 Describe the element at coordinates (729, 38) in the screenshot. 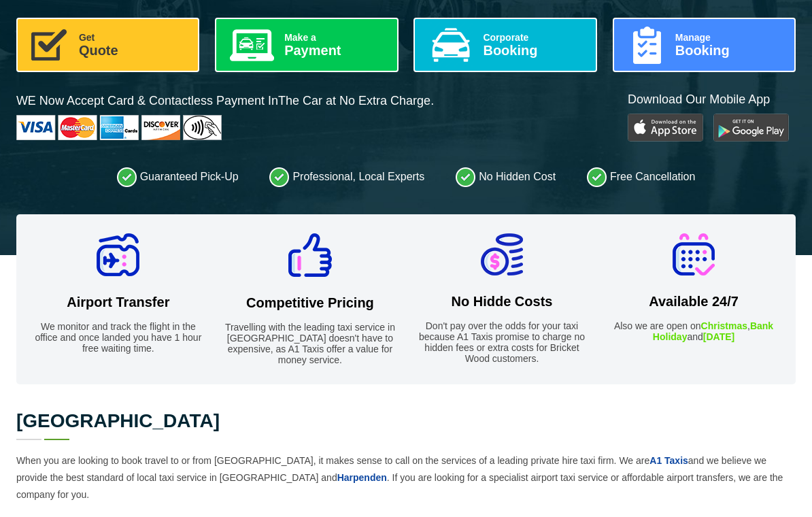

I see `span: Manage` at that location.